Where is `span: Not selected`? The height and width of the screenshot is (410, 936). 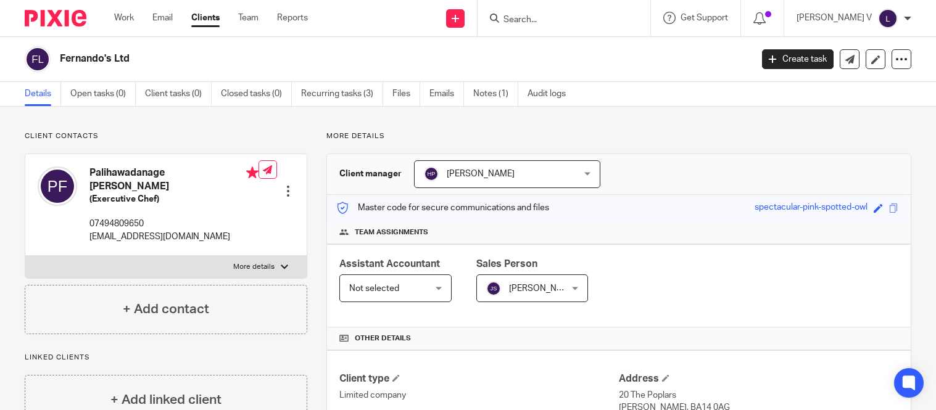
span: Not selected is located at coordinates (374, 289).